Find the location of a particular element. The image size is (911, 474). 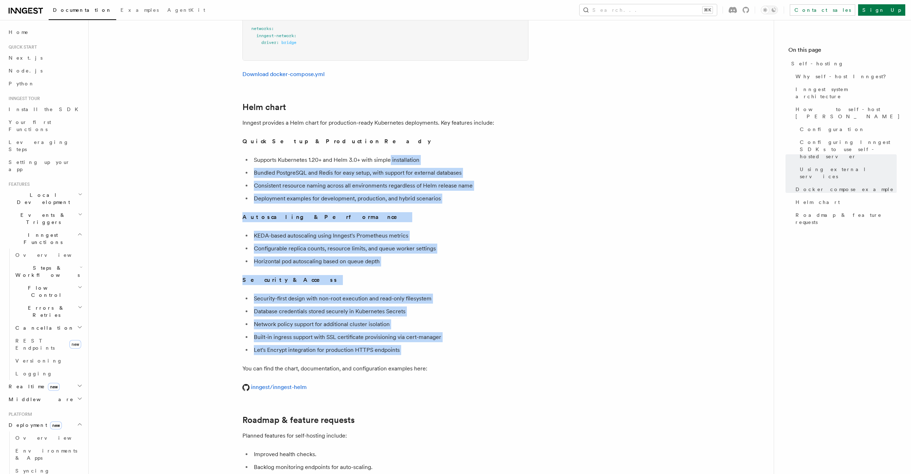

strong: Quick Setup & Production Ready is located at coordinates (336, 141).